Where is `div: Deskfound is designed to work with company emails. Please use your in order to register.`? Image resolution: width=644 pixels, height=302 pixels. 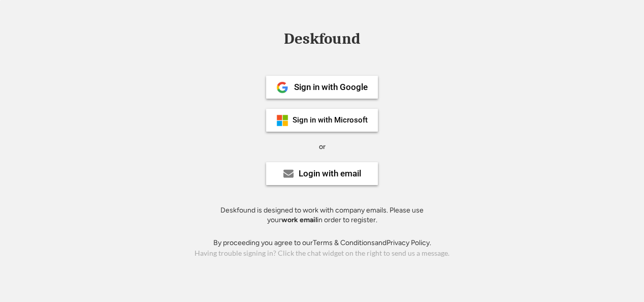
div: Deskfound is designed to work with company emails. Please use your in order to register. is located at coordinates (322, 215).